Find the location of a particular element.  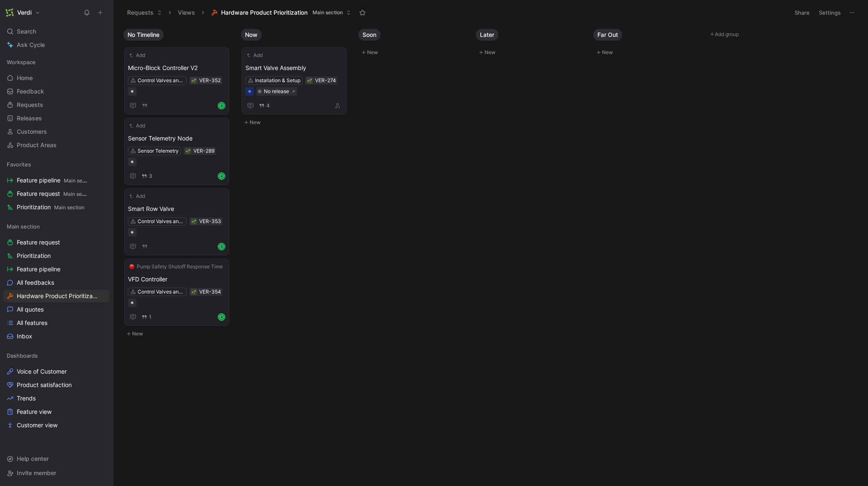

a: Product Areas is located at coordinates (56, 145).